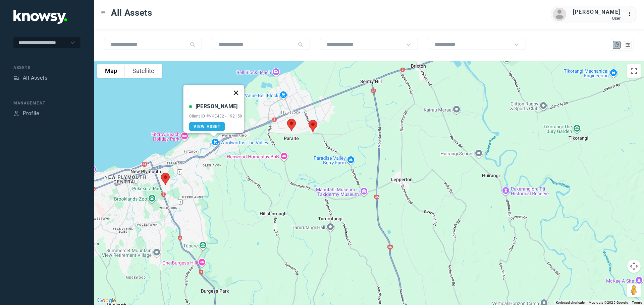 This screenshot has width=644, height=305. Describe the element at coordinates (103, 13) in the screenshot. I see `div: Toggle Menu` at that location.